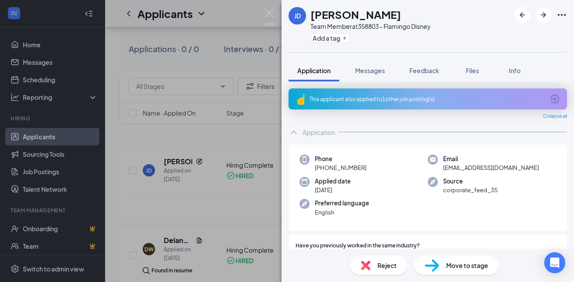  Describe the element at coordinates (523, 15) in the screenshot. I see `svg: ArrowLeftNew` at that location.